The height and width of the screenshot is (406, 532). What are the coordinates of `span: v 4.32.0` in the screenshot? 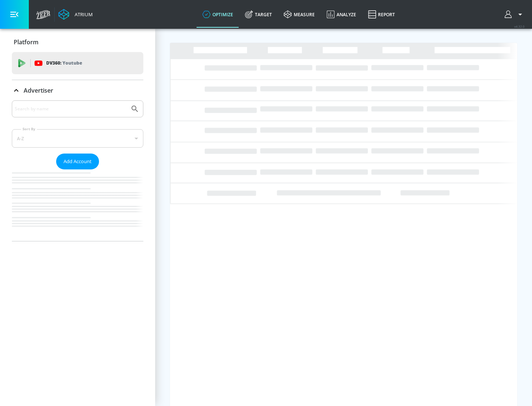 It's located at (520, 26).